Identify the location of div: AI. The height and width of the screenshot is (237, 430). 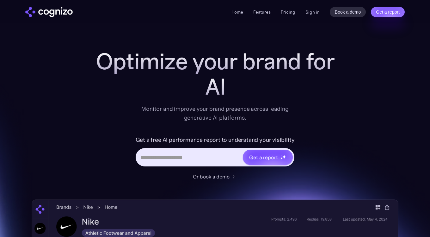
(215, 87).